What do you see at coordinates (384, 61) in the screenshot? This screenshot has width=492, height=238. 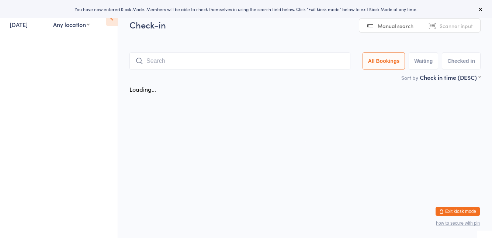 I see `button: All Bookings` at bounding box center [384, 61].